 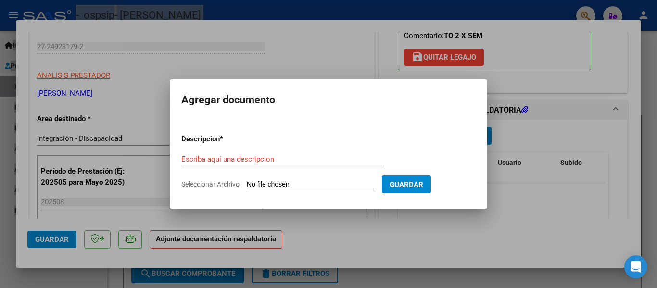 What do you see at coordinates (406, 185) in the screenshot?
I see `span: Guardar` at bounding box center [406, 185].